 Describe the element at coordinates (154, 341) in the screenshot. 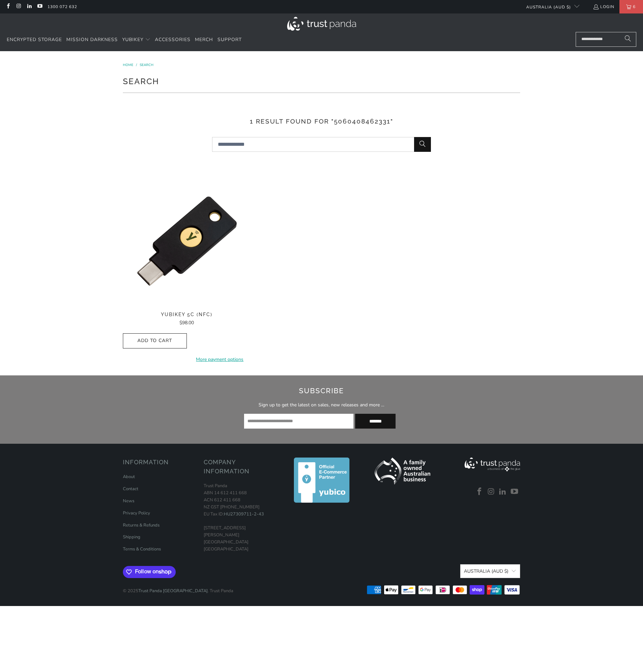

I see `span: Add to Cart` at that location.